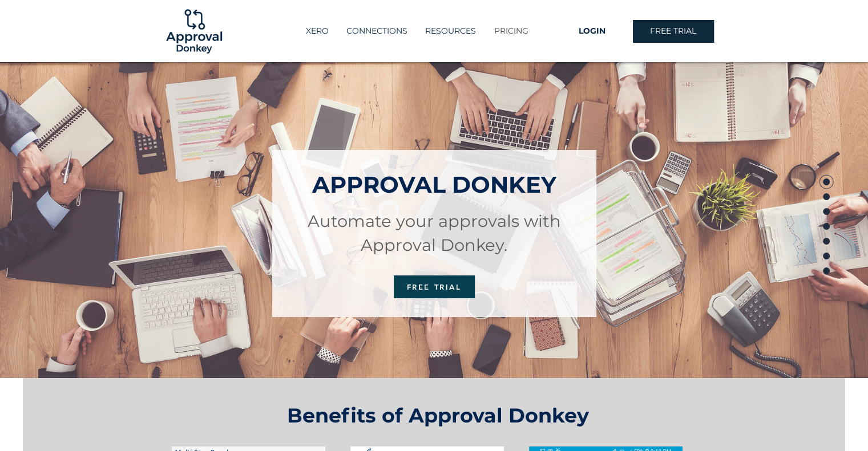 This screenshot has width=868, height=451. I want to click on span: Benefits of Approval Donkey, so click(437, 415).